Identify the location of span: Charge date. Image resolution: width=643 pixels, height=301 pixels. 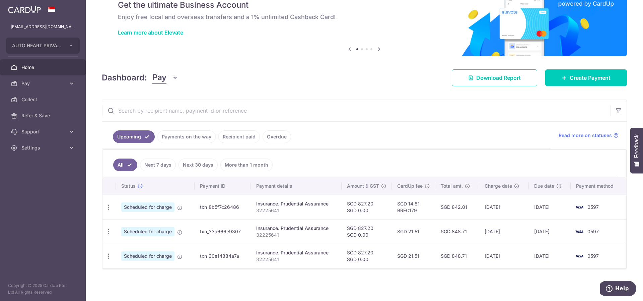
(498, 186).